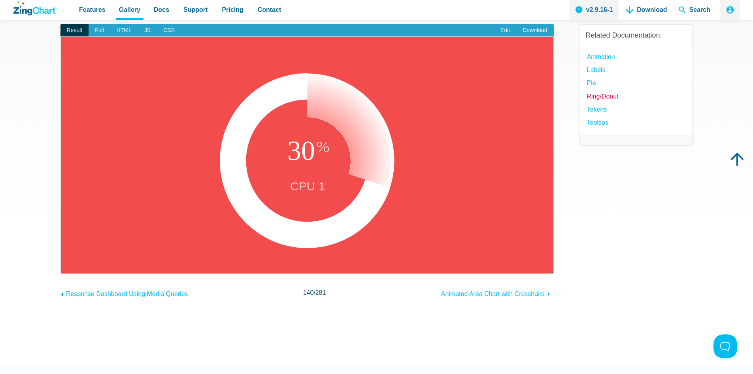 The width and height of the screenshot is (753, 374). Describe the element at coordinates (497, 293) in the screenshot. I see `a: Animated Area Chart with Crosshairs` at that location.